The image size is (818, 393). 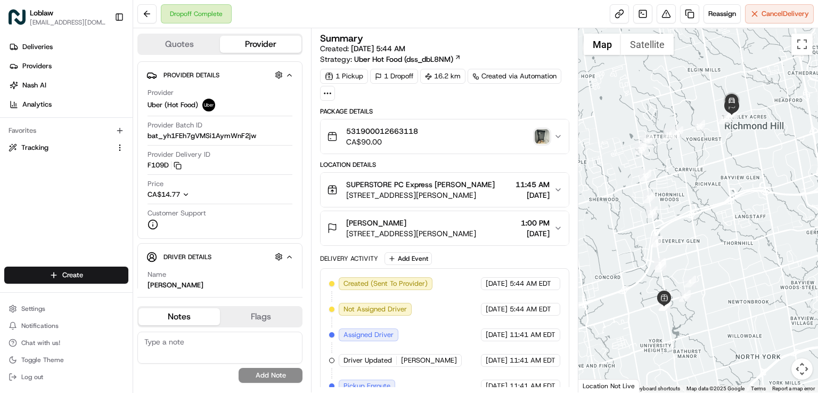 I want to click on div: 8, so click(x=660, y=264).